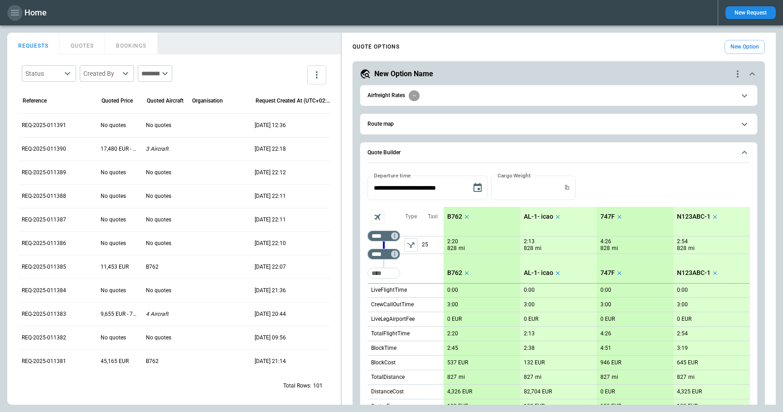 This screenshot has height=412, width=783. What do you see at coordinates (384, 362) in the screenshot?
I see `p: BlockCost` at bounding box center [384, 362].